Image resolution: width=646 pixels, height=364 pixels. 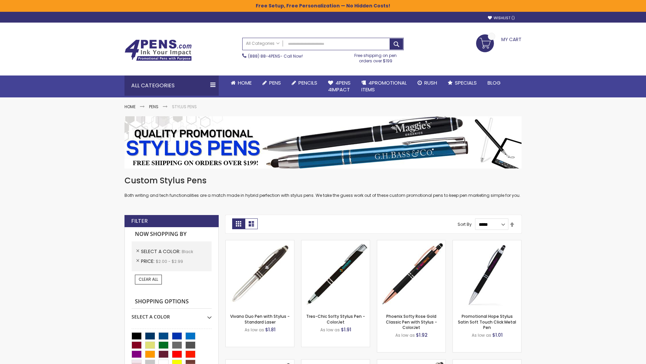 I want to click on a: Blog, so click(x=494, y=83).